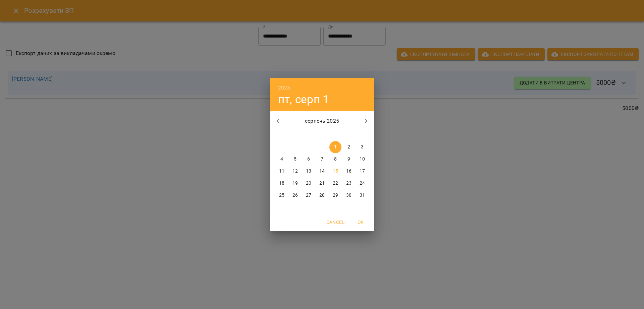 The image size is (644, 309). What do you see at coordinates (282, 196) in the screenshot?
I see `button: 25` at bounding box center [282, 196].